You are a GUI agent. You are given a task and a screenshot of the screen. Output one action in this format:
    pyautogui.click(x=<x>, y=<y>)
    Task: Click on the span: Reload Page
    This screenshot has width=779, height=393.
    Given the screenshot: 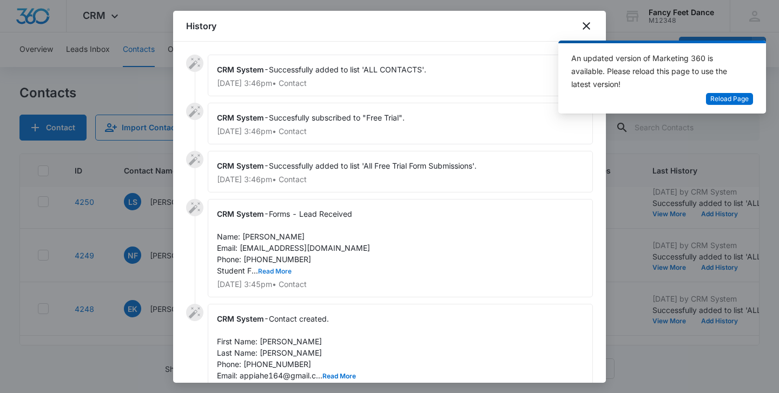 What is the action you would take?
    pyautogui.click(x=729, y=99)
    